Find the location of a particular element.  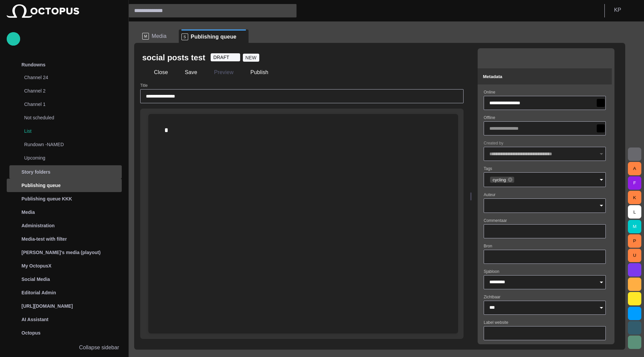

p: K P is located at coordinates (617, 10).